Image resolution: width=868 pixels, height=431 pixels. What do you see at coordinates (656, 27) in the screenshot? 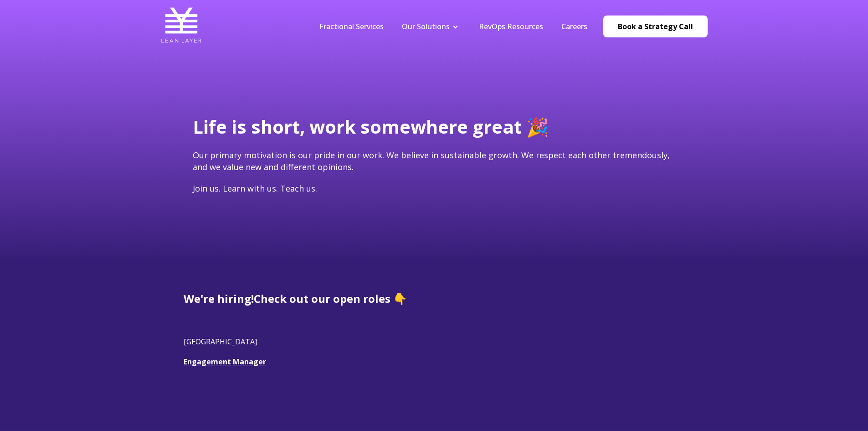
I see `a: Book a Strategy Call` at bounding box center [656, 27].